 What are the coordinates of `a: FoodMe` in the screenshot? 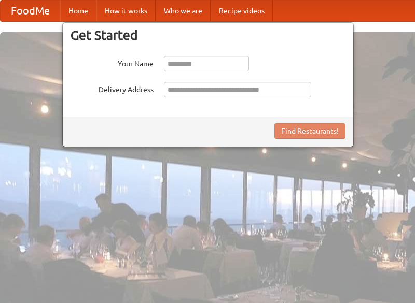 It's located at (30, 11).